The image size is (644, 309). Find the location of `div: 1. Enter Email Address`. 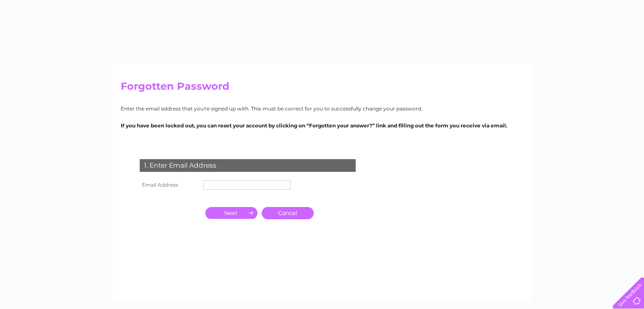

div: 1. Enter Email Address is located at coordinates (247, 166).